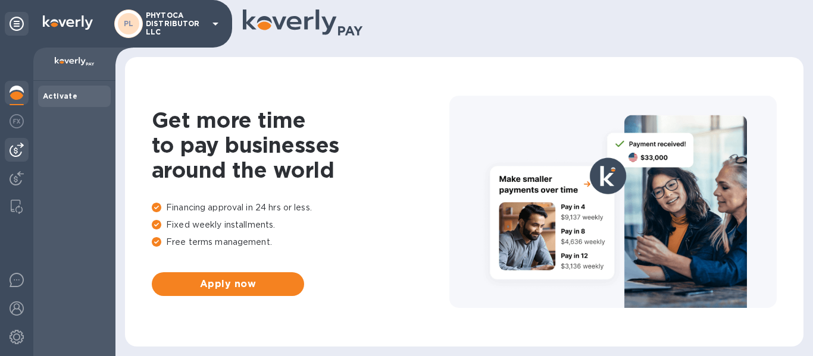  I want to click on b: Activate, so click(60, 96).